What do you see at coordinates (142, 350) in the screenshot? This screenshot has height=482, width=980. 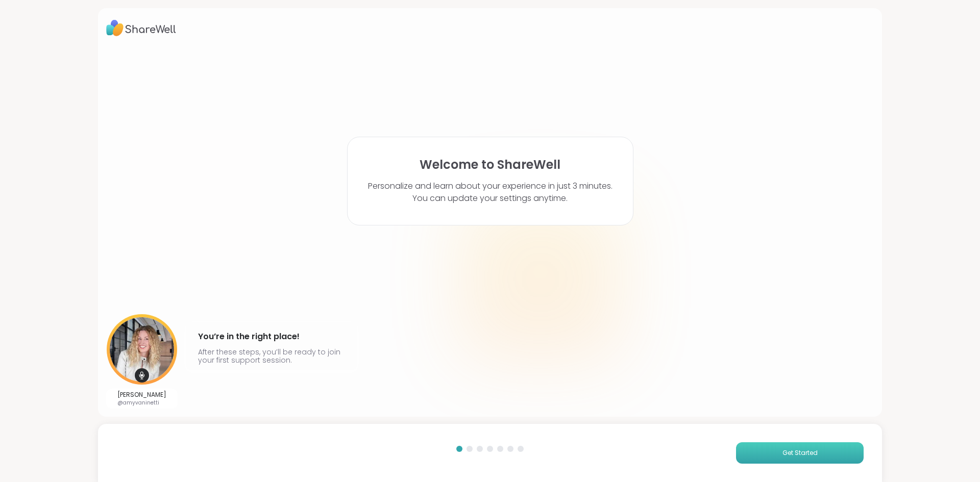 I see `img: User image` at bounding box center [142, 350].